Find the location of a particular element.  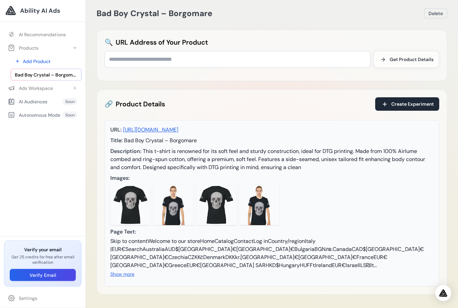

button: Verify Email is located at coordinates (43, 275).